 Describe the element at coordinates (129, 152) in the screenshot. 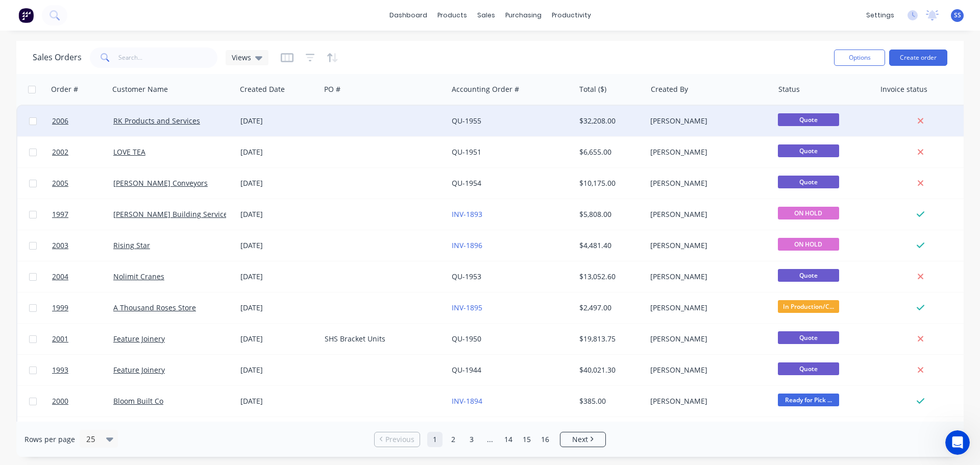

I see `a: LOVE TEA` at that location.